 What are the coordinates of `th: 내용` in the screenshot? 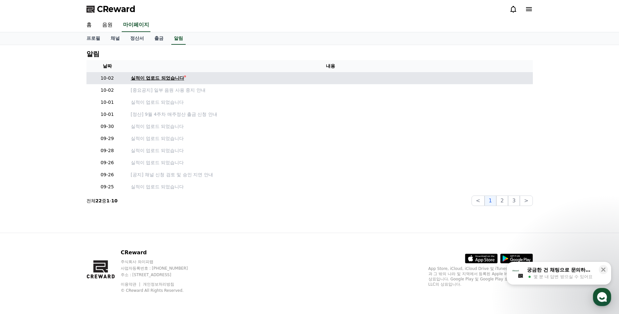 It's located at (331, 66).